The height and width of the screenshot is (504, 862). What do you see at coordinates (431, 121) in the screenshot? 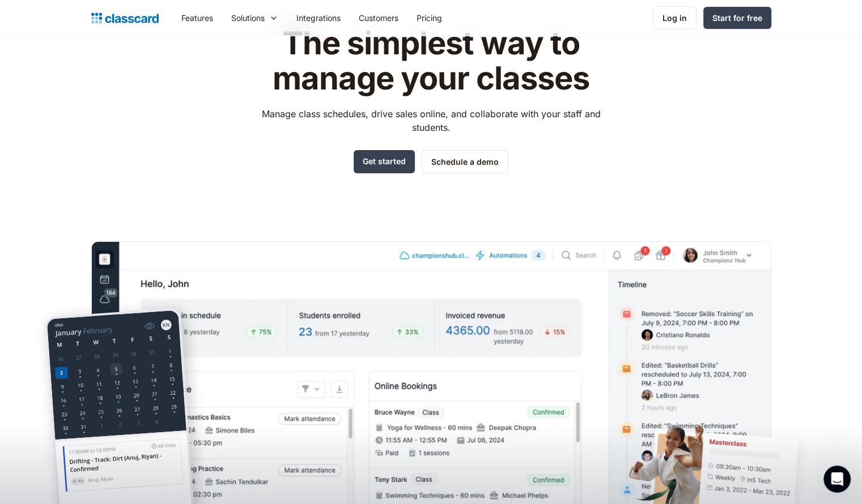
I see `p: Manage class schedules, drive sales online, and collaborate with your staff and students.` at bounding box center [431, 121].